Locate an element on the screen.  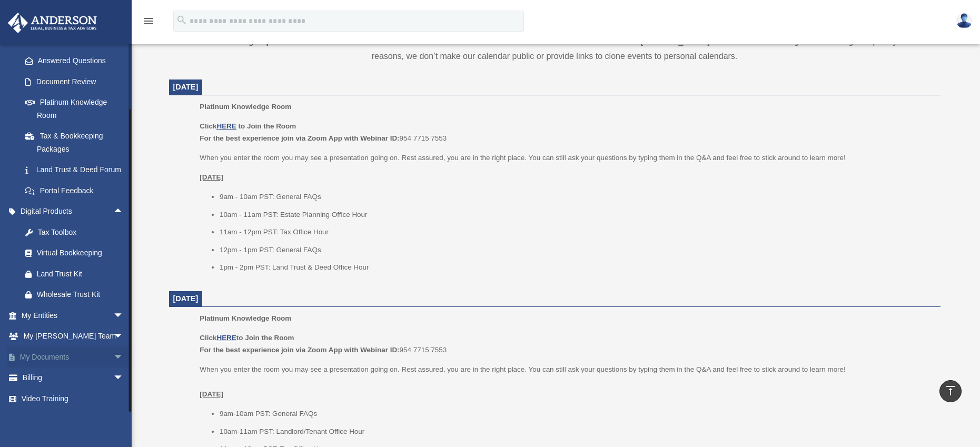
a: Document Review is located at coordinates (77, 82).